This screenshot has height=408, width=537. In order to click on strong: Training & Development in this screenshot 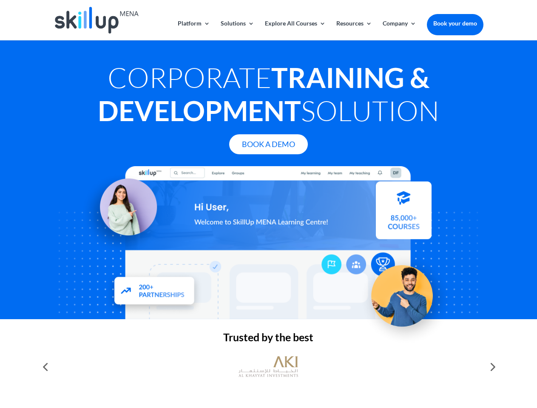, I will do `click(263, 94)`.